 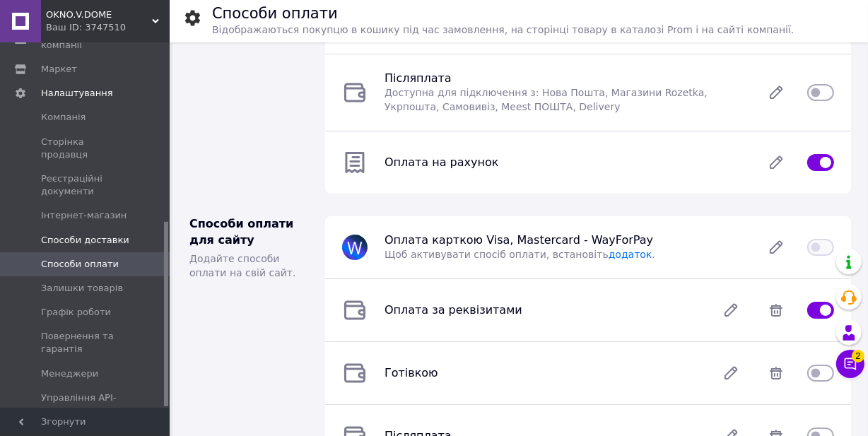 I want to click on span: Залишки товарів, so click(x=82, y=289).